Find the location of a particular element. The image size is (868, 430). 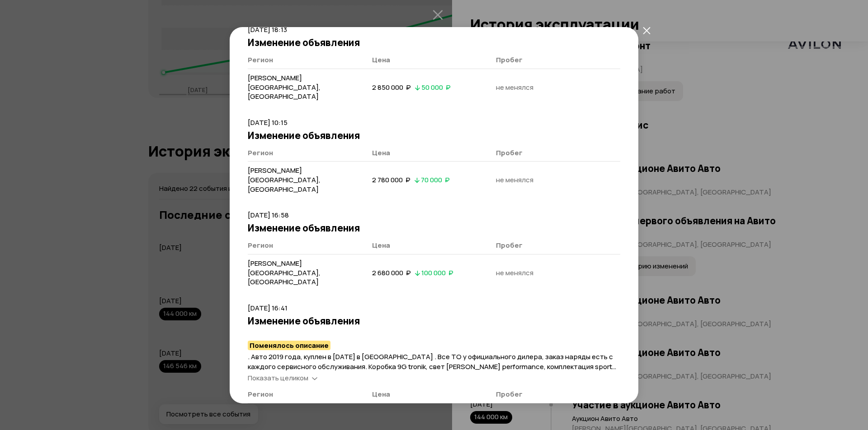

span: 100 000 ₽ is located at coordinates (437, 273).